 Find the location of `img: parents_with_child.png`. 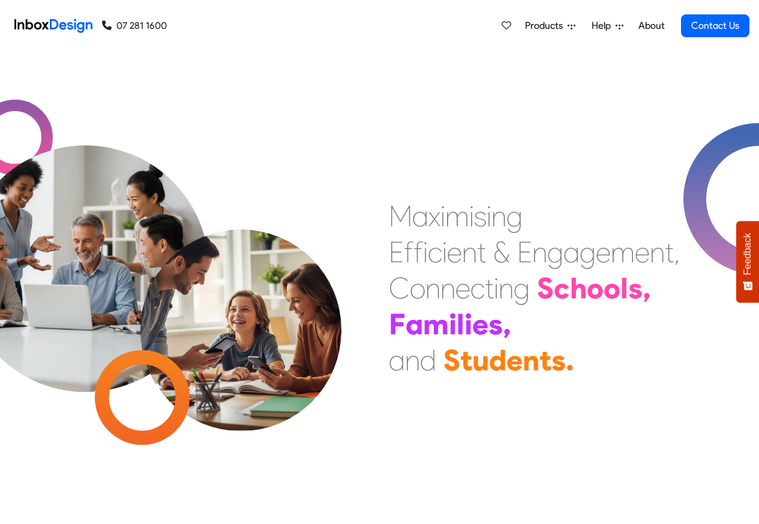

img: parents_with_child.png is located at coordinates (241, 305).